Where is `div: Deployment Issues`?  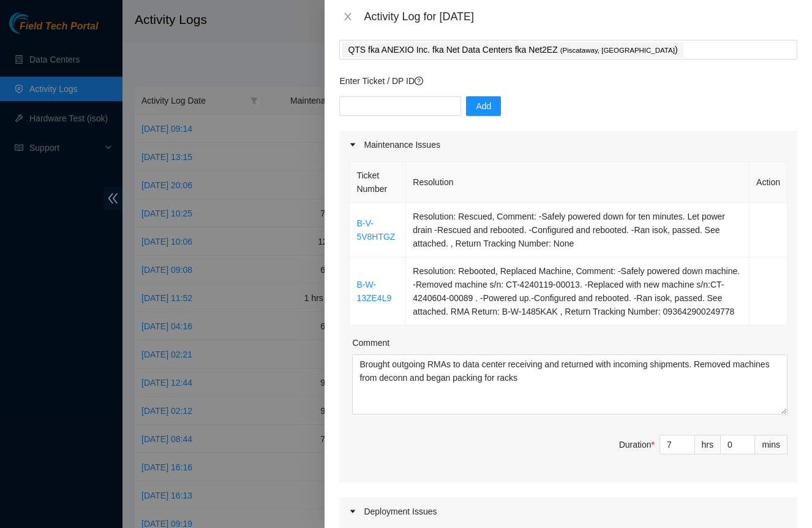 div: Deployment Issues is located at coordinates (569, 511).